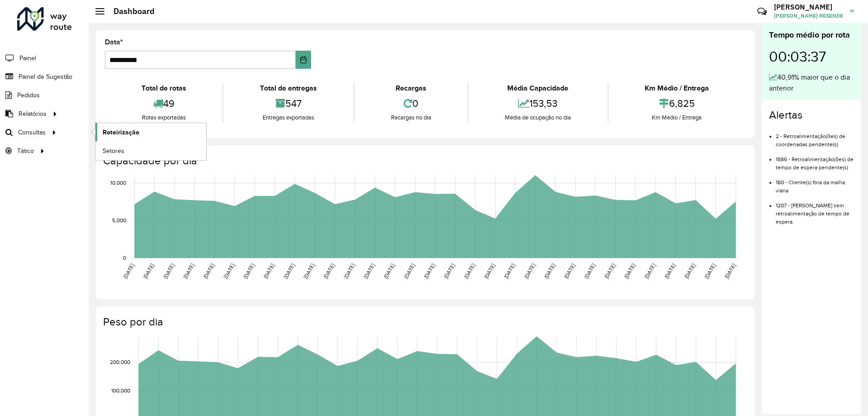  What do you see at coordinates (304, 60) in the screenshot?
I see `button: Choose Date` at bounding box center [304, 60].